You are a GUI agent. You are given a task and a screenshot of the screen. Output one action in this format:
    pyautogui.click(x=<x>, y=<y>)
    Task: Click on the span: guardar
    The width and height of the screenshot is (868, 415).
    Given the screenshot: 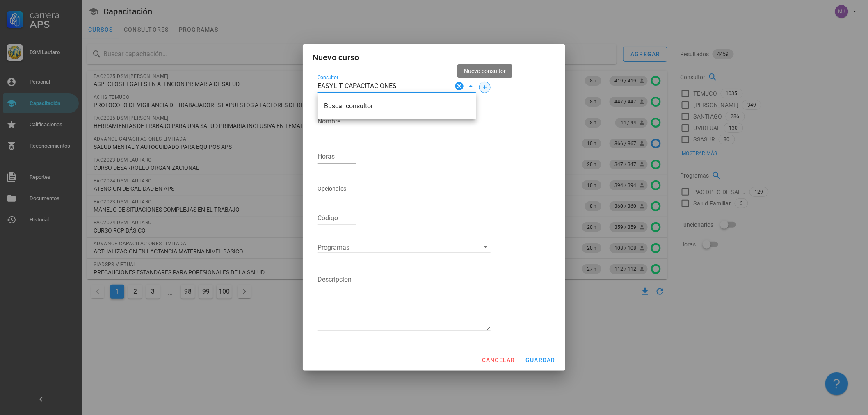 What is the action you would take?
    pyautogui.click(x=540, y=360)
    